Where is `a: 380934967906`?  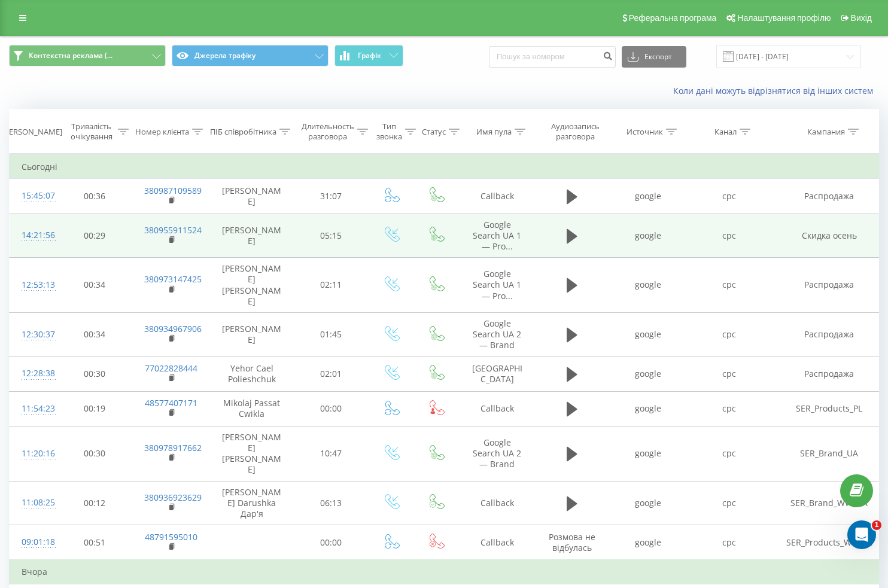 a: 380934967906 is located at coordinates (173, 329).